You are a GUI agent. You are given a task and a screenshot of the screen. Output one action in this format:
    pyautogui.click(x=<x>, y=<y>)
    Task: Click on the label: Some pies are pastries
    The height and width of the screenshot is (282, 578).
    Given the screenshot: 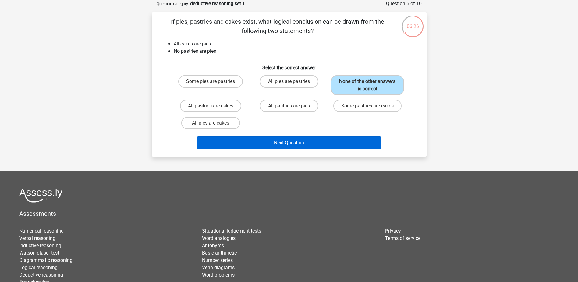 What is the action you would take?
    pyautogui.click(x=211, y=81)
    